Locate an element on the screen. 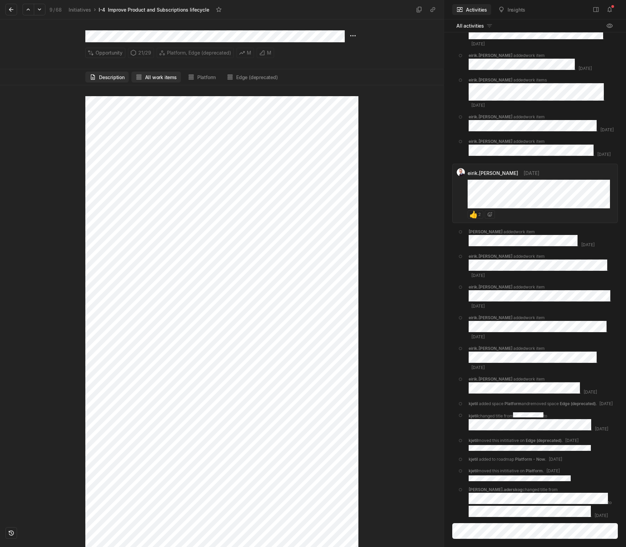  span: Platform, Edge (deprecated) is located at coordinates (199, 53).